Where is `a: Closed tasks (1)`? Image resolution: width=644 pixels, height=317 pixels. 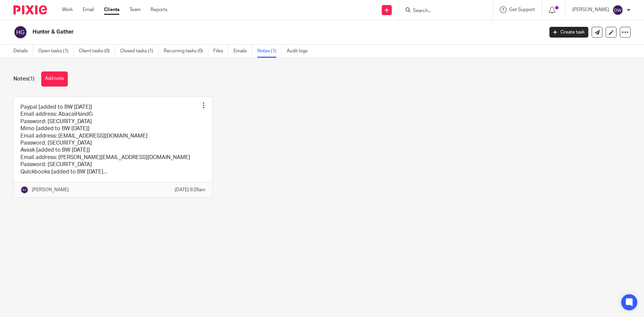 a: Closed tasks (1) is located at coordinates (139, 51).